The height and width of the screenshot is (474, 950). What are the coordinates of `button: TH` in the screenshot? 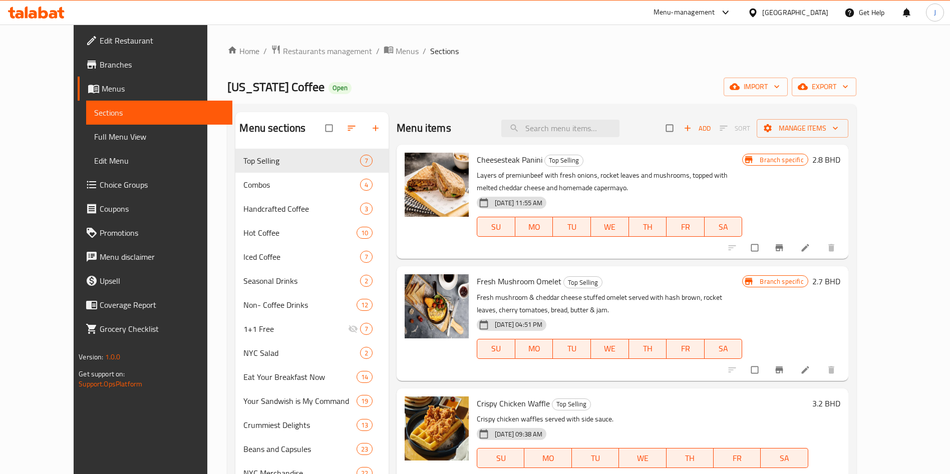 It's located at (690, 458).